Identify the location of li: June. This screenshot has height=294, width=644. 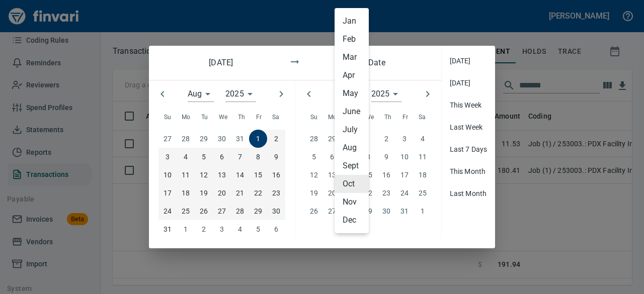
(352, 112).